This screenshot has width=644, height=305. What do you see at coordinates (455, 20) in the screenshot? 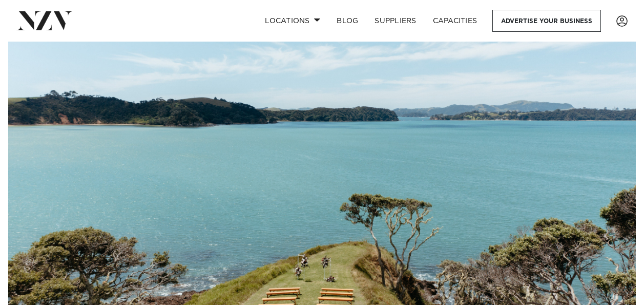
I see `a: Capacities` at bounding box center [455, 20].